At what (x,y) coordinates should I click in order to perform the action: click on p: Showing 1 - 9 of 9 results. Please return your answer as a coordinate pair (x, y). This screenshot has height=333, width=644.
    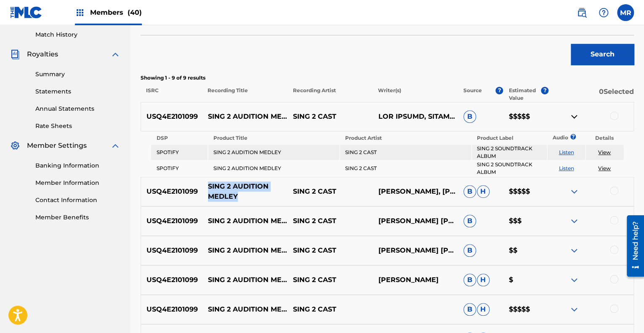
    Looking at the image, I should click on (387, 78).